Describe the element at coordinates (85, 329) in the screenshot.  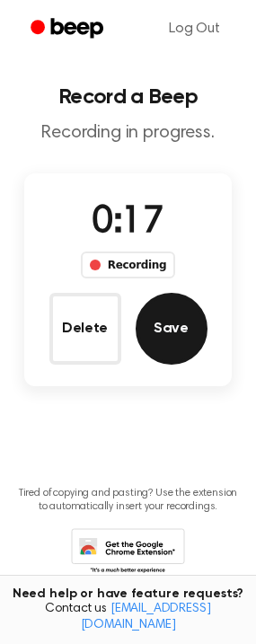
I see `button: Delete Audio Record` at that location.